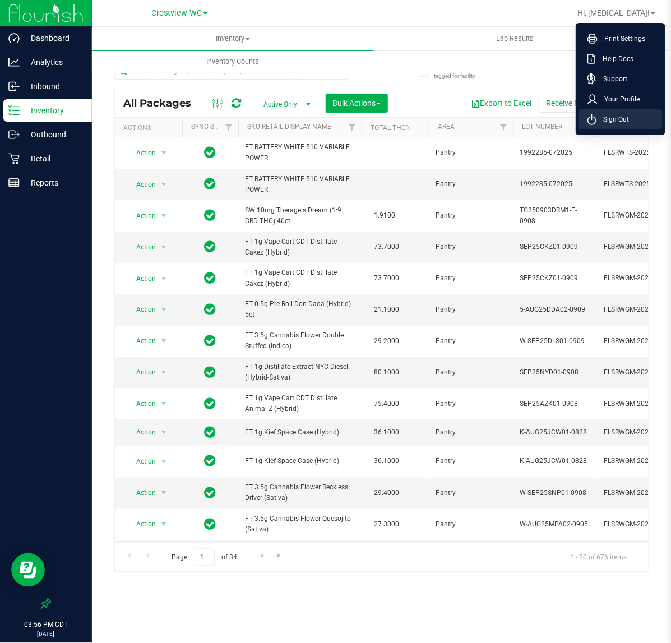  What do you see at coordinates (614, 59) in the screenshot?
I see `span: Help Docs` at bounding box center [614, 59].